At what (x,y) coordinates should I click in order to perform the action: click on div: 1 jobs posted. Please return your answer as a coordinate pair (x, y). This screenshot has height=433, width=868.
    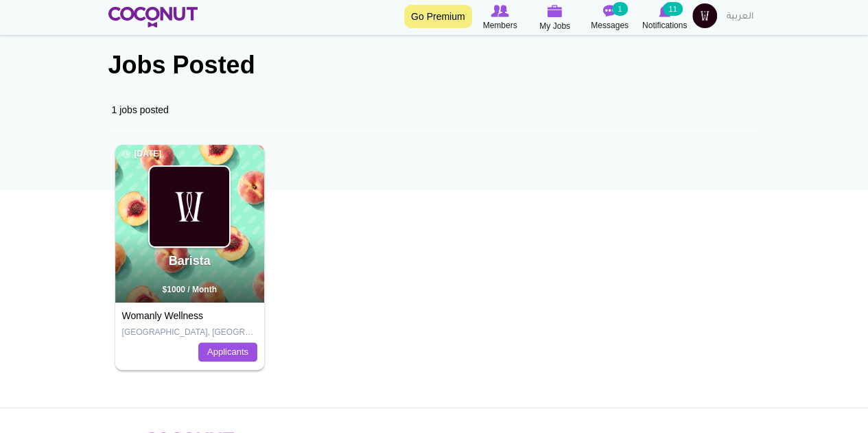
    Looking at the image, I should click on (434, 110).